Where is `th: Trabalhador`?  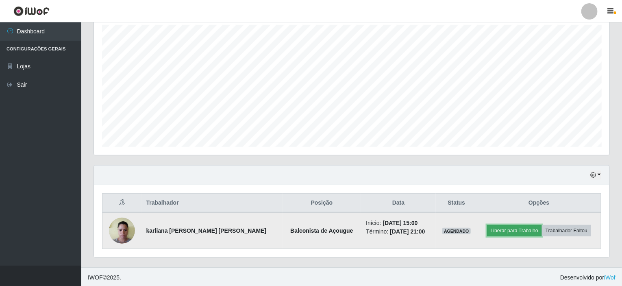
th: Trabalhador is located at coordinates (212, 203).